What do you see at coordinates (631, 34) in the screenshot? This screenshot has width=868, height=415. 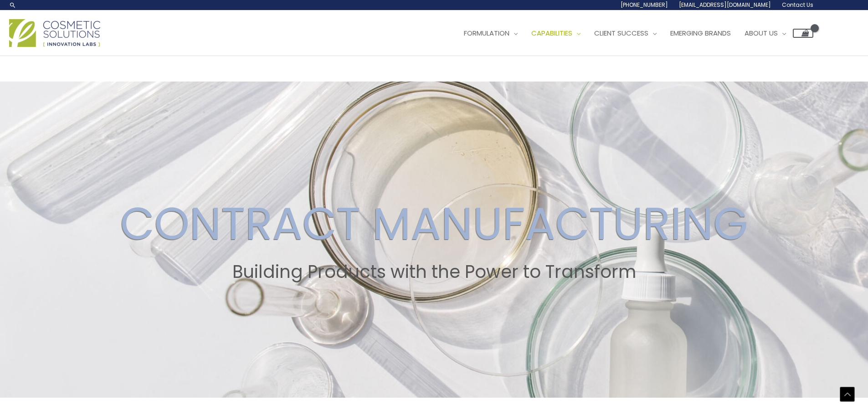 I see `nav: Site Navigation` at bounding box center [631, 34].